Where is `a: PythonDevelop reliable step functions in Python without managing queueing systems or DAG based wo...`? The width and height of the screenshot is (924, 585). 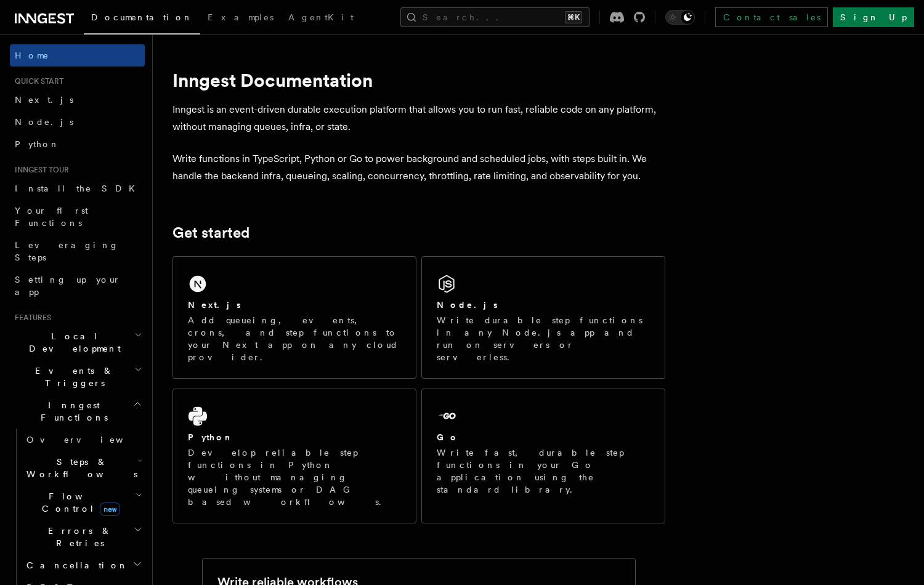
a: PythonDevelop reliable step functions in Python without managing queueing systems or DAG based wo... is located at coordinates (294, 455).